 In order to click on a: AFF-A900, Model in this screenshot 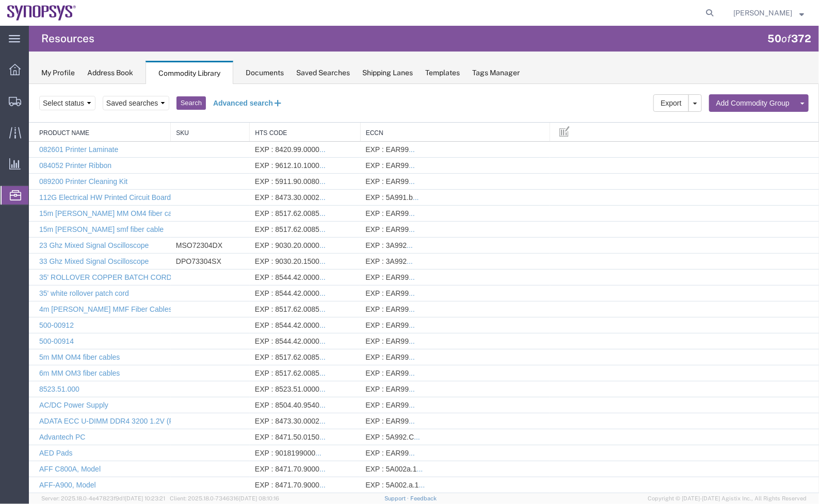, I will do `click(39, 401)`.